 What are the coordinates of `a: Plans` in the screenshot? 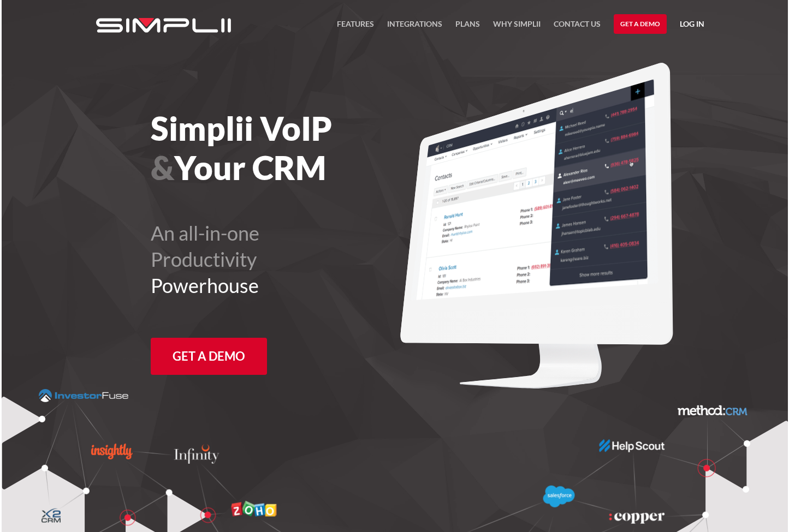 It's located at (467, 27).